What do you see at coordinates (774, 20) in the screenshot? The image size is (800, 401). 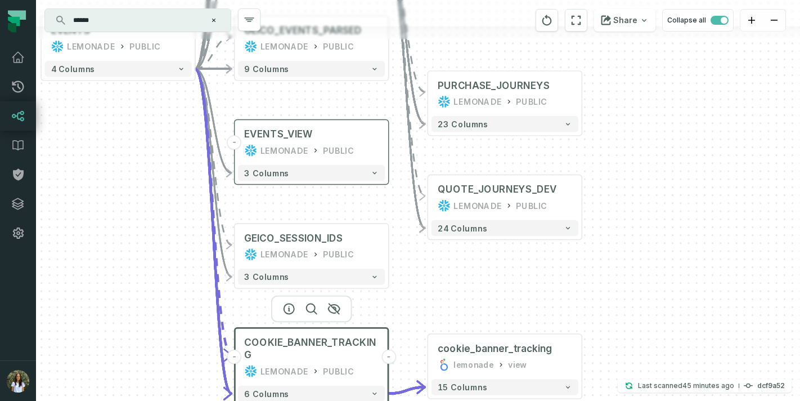 I see `button: zoom out` at bounding box center [774, 20].